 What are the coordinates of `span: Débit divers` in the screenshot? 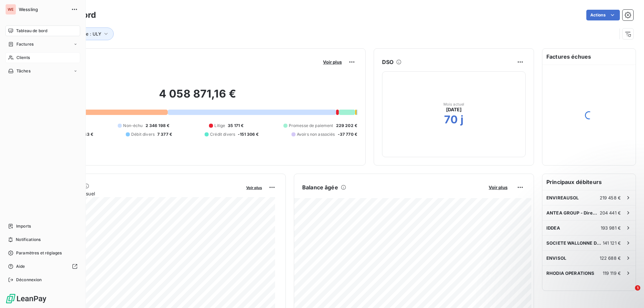 It's located at (143, 135).